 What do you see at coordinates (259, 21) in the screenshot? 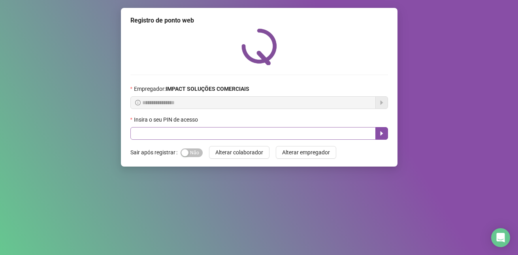
I see `div: Registro de ponto web` at bounding box center [259, 21].